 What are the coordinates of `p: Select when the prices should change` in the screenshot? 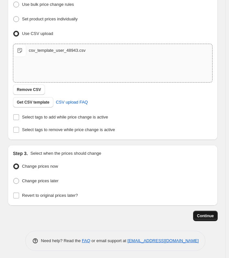 It's located at (66, 153).